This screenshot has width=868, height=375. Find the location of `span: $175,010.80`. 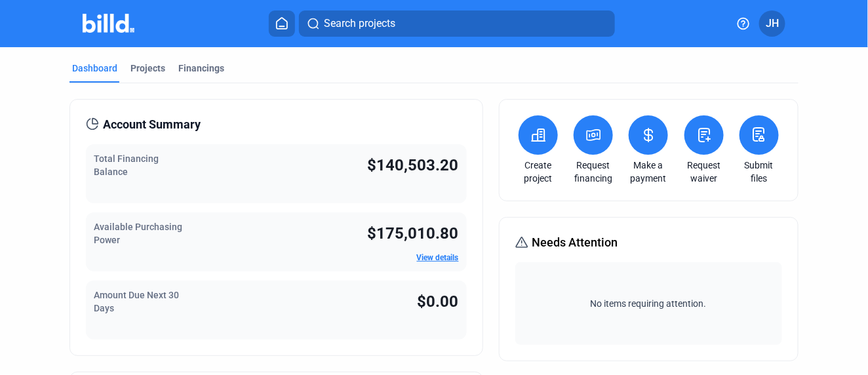

span: $175,010.80 is located at coordinates (413, 233).